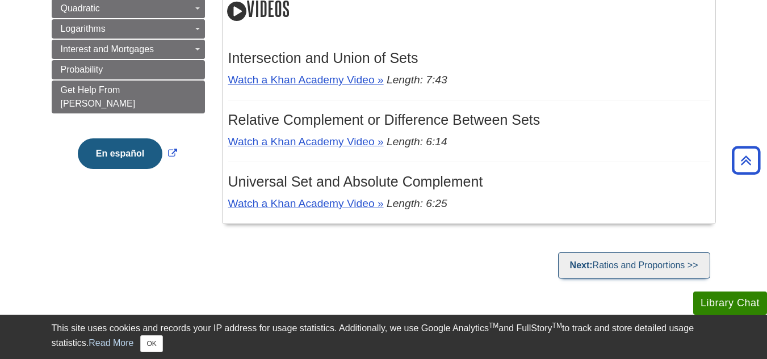 This screenshot has height=359, width=767. I want to click on h3: Intersection and Union of Sets, so click(469, 58).